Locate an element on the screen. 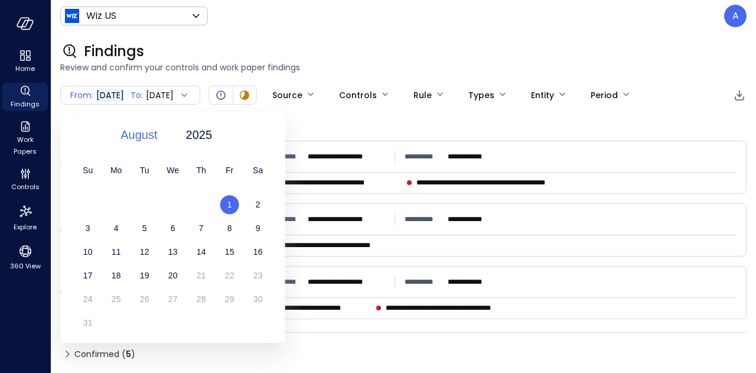  span: 9 is located at coordinates (258, 228).